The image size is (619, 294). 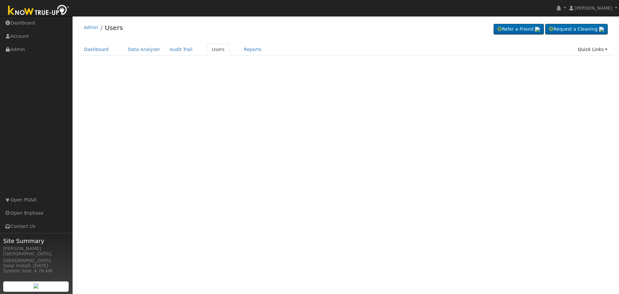 I want to click on span: Site Summary, so click(x=36, y=240).